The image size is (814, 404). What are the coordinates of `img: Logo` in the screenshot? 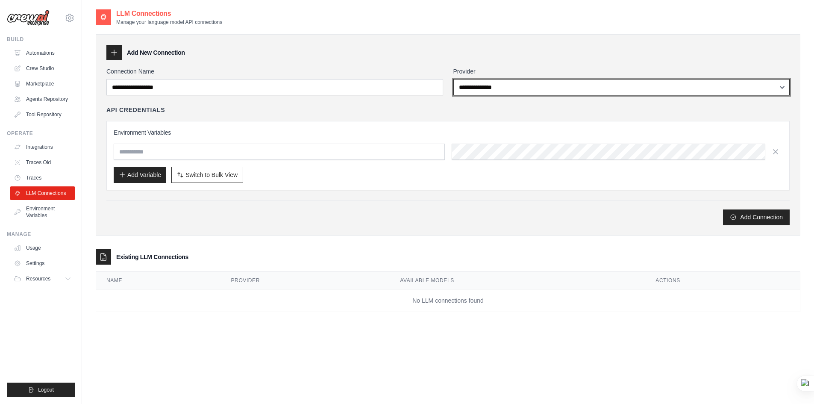 It's located at (28, 18).